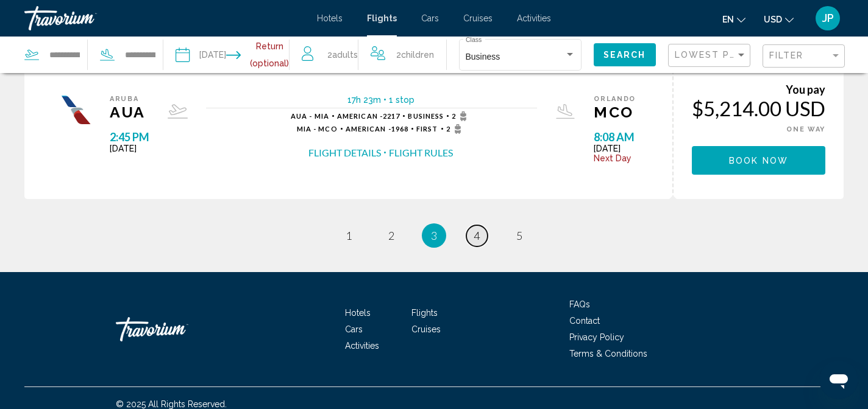 The width and height of the screenshot is (868, 409). I want to click on span: 5, so click(519, 236).